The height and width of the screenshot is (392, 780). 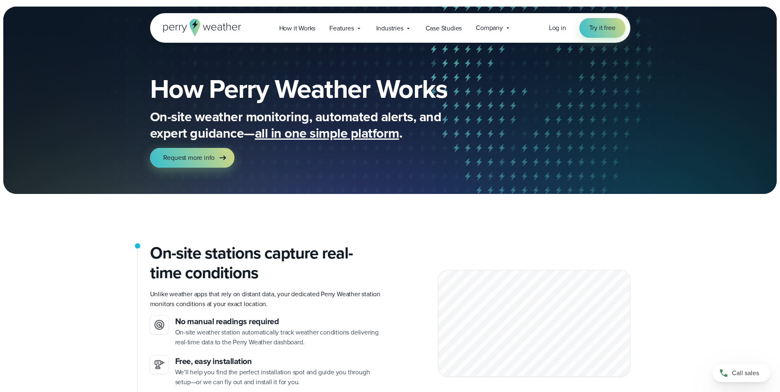 I want to click on h3: Free, easy installation, so click(x=279, y=361).